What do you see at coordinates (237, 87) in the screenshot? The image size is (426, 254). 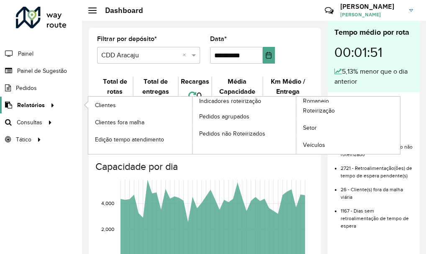 I see `div: Média Capacidade` at bounding box center [237, 87].